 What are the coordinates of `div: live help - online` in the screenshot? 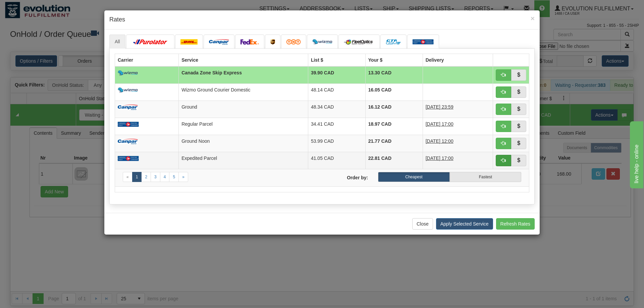 It's located at (34, 8).